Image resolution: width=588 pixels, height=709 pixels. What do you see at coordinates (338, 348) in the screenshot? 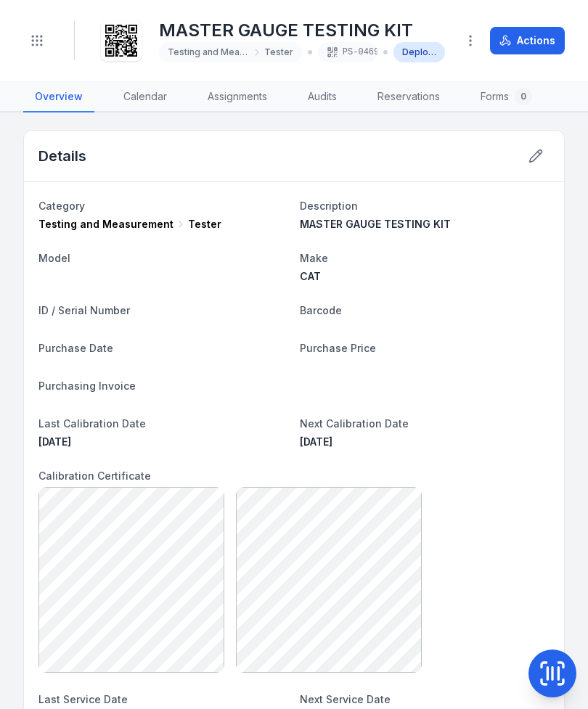
I see `span: Purchase Price` at bounding box center [338, 348].